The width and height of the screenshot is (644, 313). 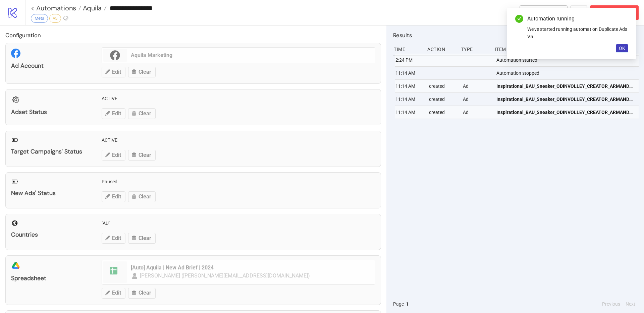 What do you see at coordinates (39, 18) in the screenshot?
I see `div: Meta` at bounding box center [39, 18].